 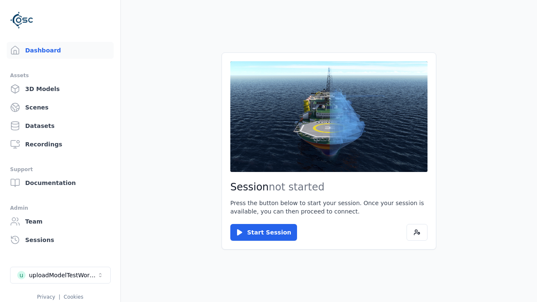 I want to click on a: Team, so click(x=60, y=222).